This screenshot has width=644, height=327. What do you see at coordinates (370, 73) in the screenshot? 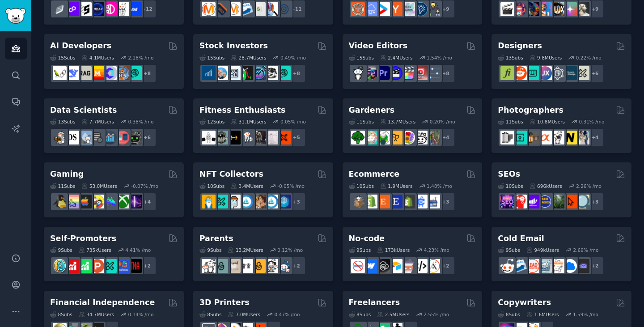
I see `img: editors` at bounding box center [370, 73].